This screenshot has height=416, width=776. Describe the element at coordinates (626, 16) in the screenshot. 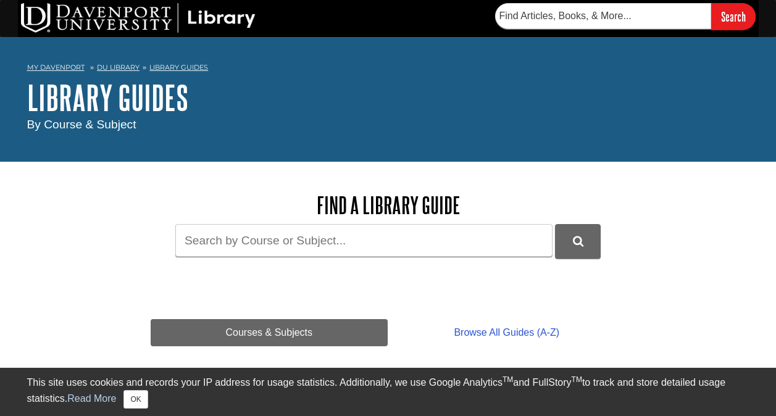

I see `form: Searches DU Library's articles, books, and more` at that location.